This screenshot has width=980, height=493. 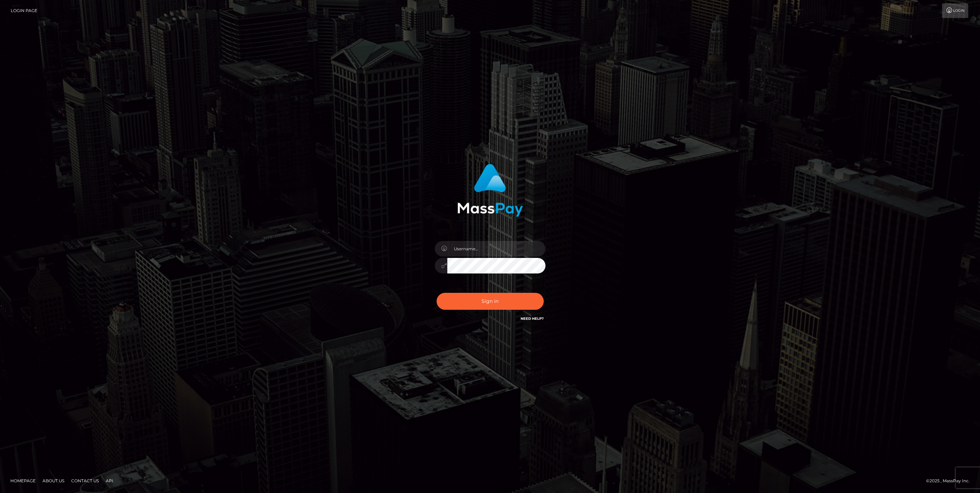 What do you see at coordinates (53, 481) in the screenshot?
I see `a: About Us` at bounding box center [53, 481].